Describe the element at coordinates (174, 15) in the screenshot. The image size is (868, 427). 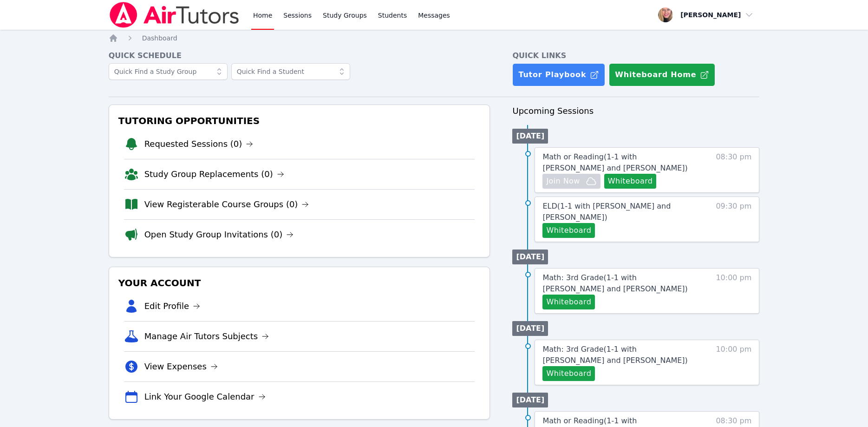
I see `img: Air Tutors` at that location.